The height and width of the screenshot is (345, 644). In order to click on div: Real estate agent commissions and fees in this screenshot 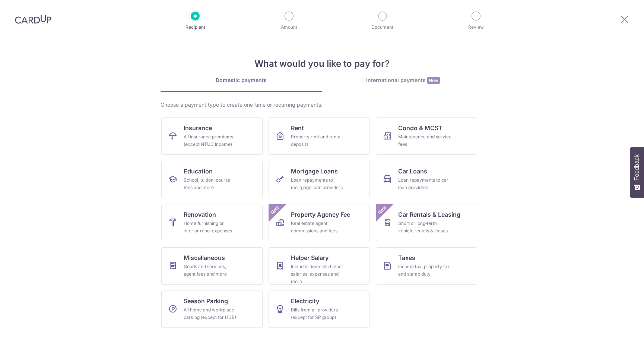, I will do `click(318, 227)`.